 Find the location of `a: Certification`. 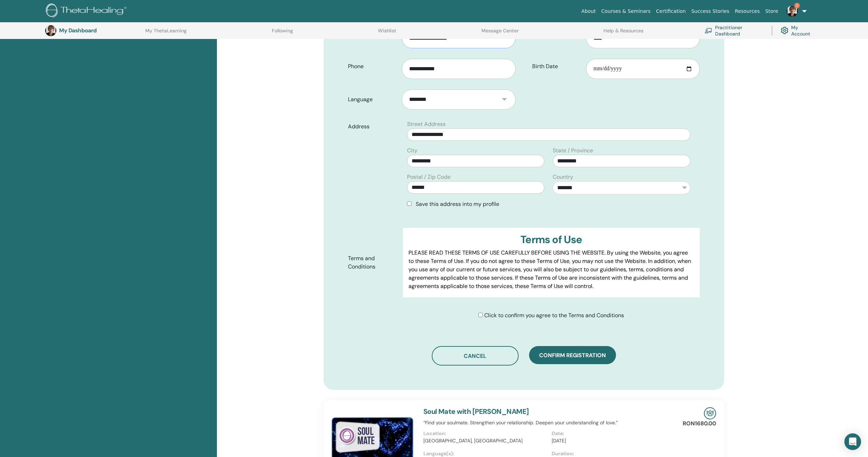

a: Certification is located at coordinates (671, 11).